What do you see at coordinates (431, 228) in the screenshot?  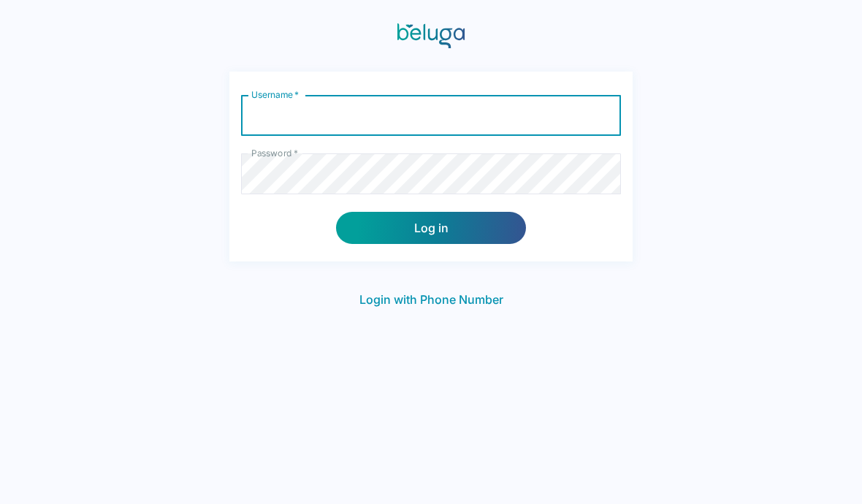 I see `button: Log in` at bounding box center [431, 228].